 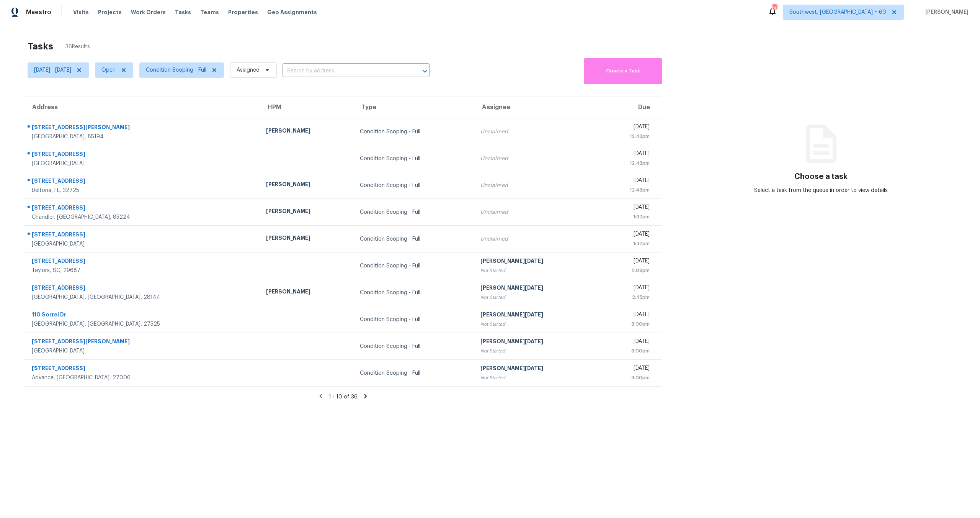 I want to click on th: Due, so click(x=630, y=107).